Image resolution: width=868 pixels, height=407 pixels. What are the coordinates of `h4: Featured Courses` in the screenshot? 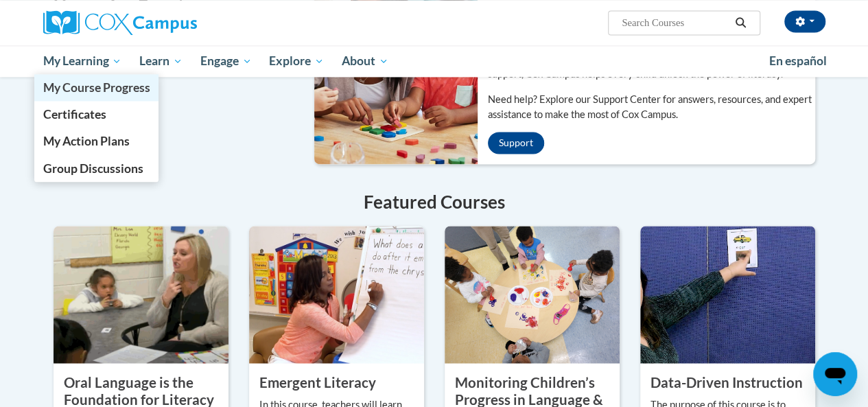 It's located at (434, 201).